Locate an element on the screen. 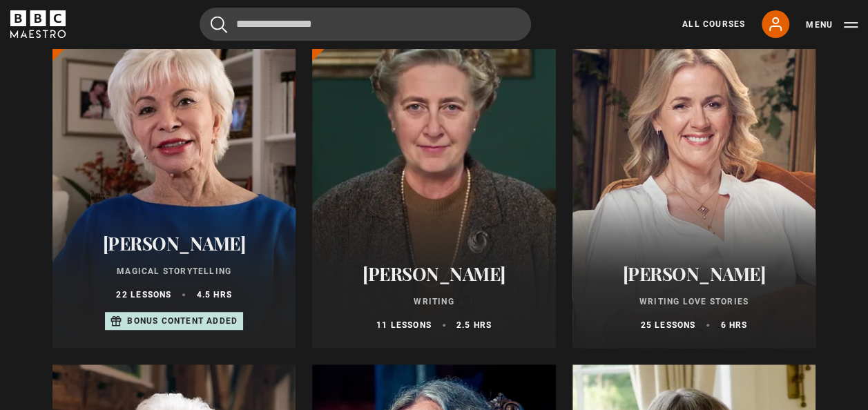 This screenshot has width=868, height=410. button: Toggle navigation is located at coordinates (832, 25).